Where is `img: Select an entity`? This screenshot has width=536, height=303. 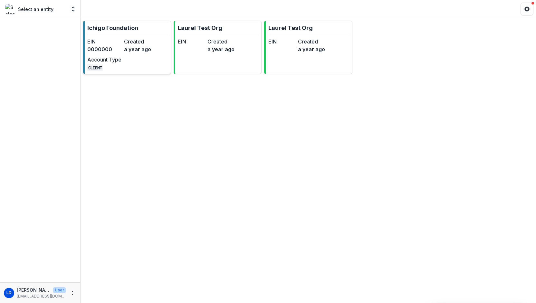 img: Select an entity is located at coordinates (10, 9).